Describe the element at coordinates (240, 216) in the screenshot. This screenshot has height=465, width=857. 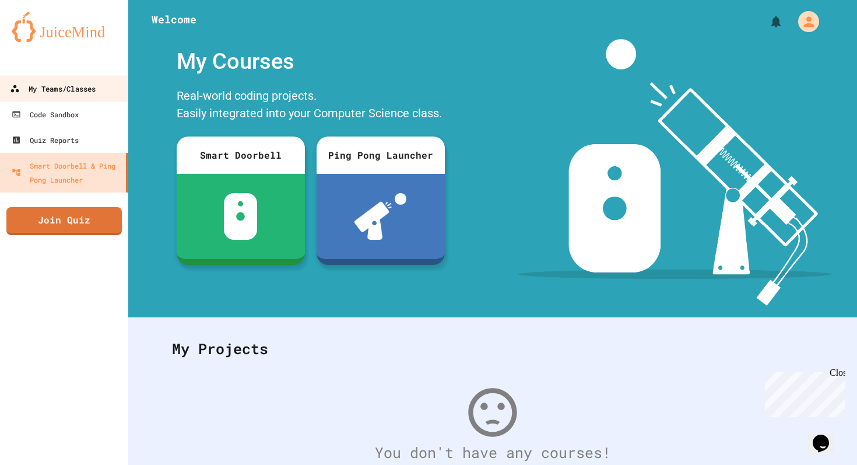
I see `img: sdb-white.svg` at that location.